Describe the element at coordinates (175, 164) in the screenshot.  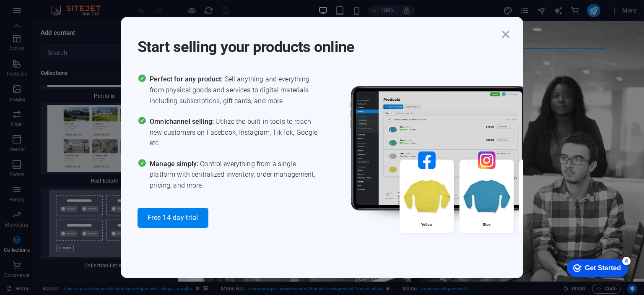
I see `span: Manage simply:` at that location.